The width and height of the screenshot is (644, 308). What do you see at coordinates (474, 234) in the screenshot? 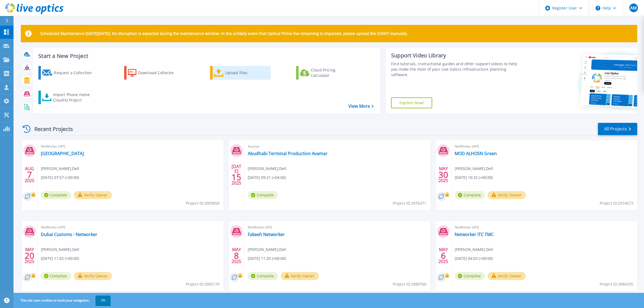
I see `a: Networker ITC TMC` at bounding box center [474, 234].